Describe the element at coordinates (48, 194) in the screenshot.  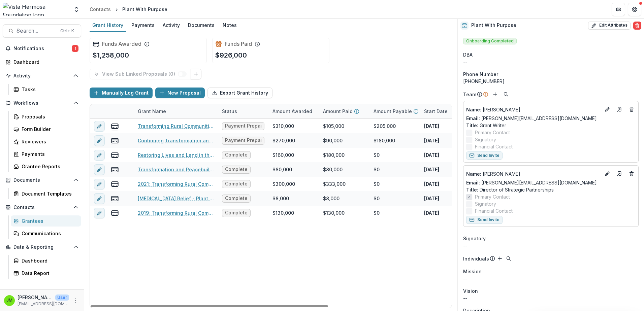
I see `div: Document Templates` at that location.